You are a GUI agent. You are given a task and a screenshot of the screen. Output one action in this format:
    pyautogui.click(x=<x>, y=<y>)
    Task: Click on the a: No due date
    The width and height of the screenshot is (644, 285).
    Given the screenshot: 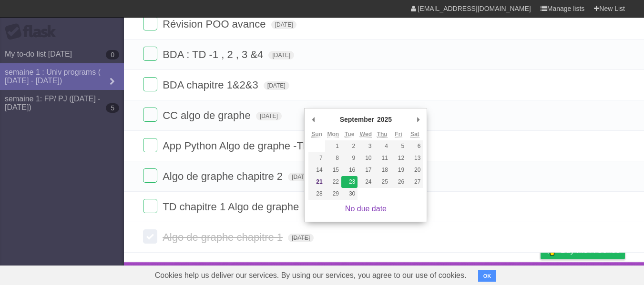 What is the action you would take?
    pyautogui.click(x=366, y=208)
    